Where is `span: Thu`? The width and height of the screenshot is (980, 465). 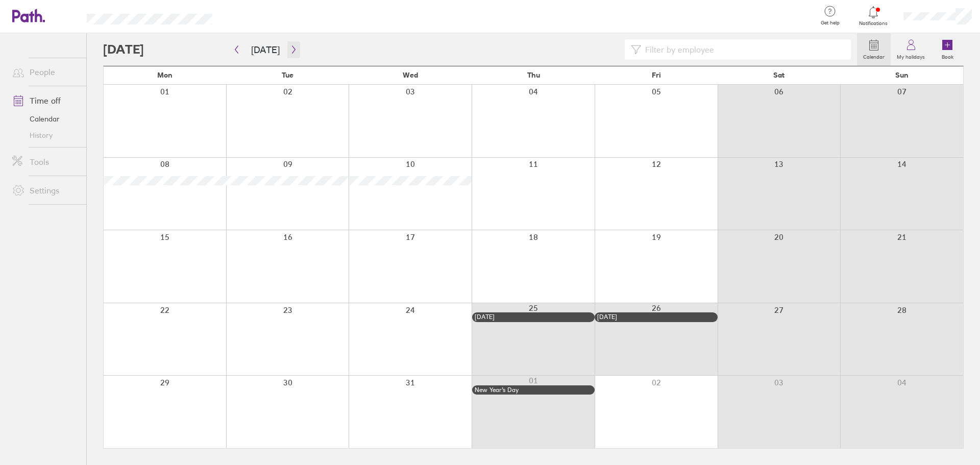 span: Thu is located at coordinates (533, 75).